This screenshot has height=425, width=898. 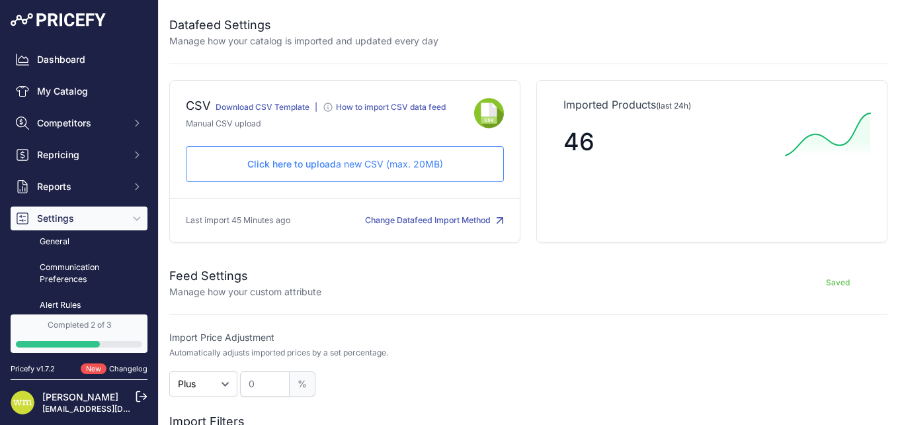 What do you see at coordinates (80, 155) in the screenshot?
I see `span: Repricing` at bounding box center [80, 155].